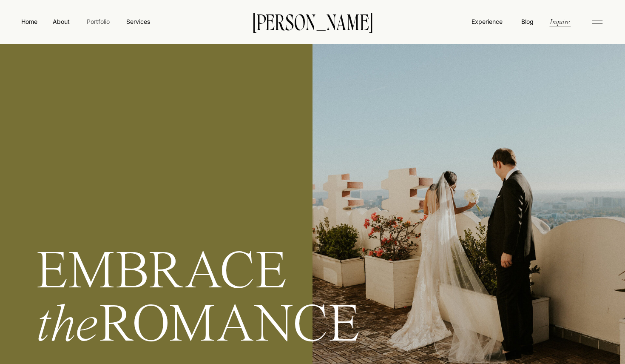  What do you see at coordinates (488, 21) in the screenshot?
I see `a: Experience` at bounding box center [488, 21].